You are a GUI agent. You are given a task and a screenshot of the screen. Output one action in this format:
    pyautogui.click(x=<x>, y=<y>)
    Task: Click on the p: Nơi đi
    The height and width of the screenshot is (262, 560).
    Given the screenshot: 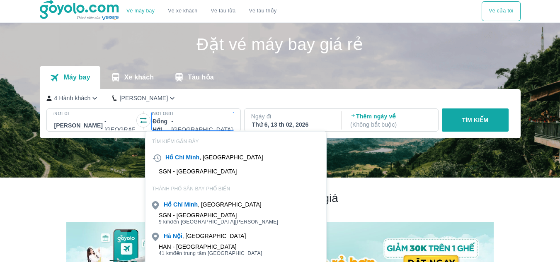 What is the action you would take?
    pyautogui.click(x=94, y=113)
    